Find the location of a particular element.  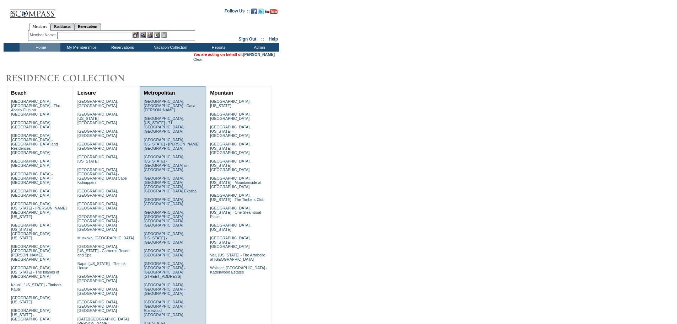

img: b_edit.gif is located at coordinates (135, 35).